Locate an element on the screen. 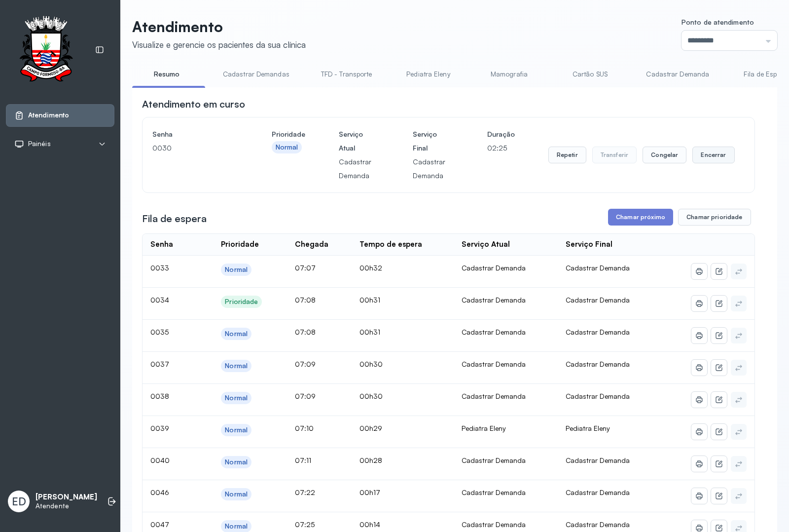 The height and width of the screenshot is (532, 789). p: Atendente is located at coordinates (66, 505).